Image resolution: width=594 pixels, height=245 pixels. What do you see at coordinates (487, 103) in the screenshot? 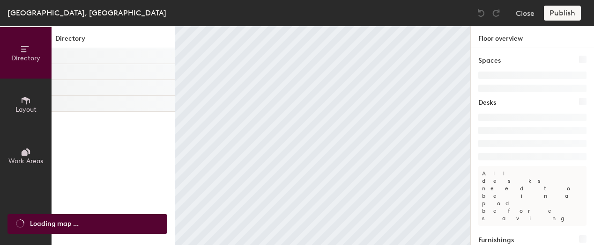
I see `h1: Desks` at bounding box center [487, 103].